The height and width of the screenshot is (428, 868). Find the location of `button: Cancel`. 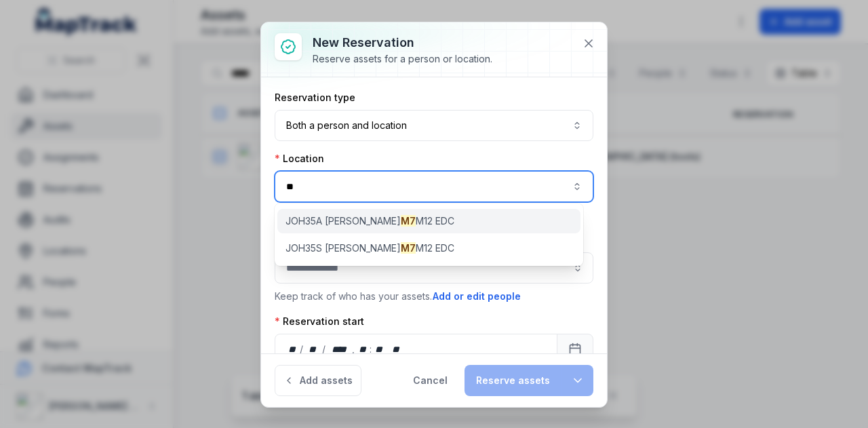

button: Cancel is located at coordinates (430, 380).